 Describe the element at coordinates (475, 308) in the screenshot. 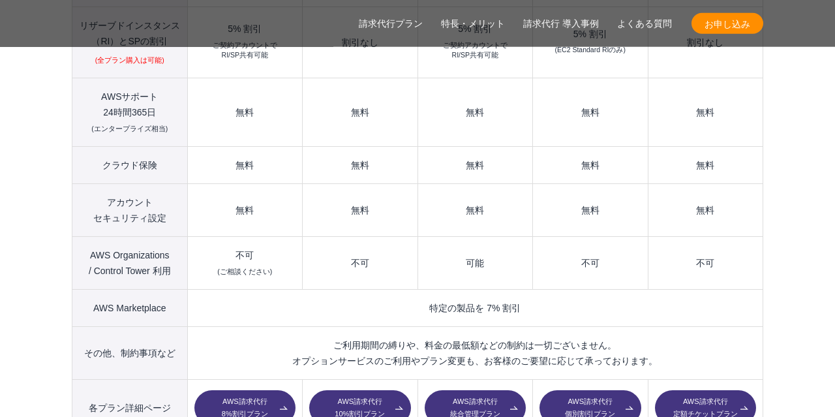

I see `td: 特定の製品を 7% 割引` at that location.